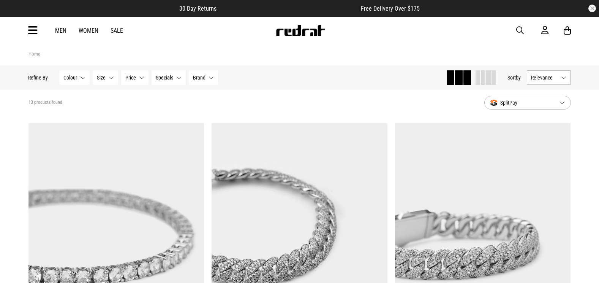 The width and height of the screenshot is (599, 283). Describe the element at coordinates (61, 30) in the screenshot. I see `a: Men` at that location.